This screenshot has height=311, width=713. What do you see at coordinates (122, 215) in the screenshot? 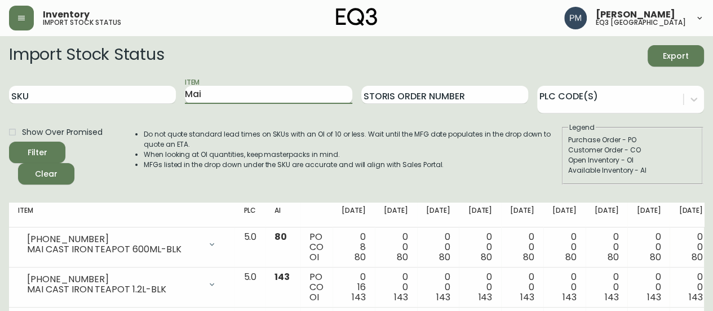
I see `th: Item` at bounding box center [122, 215].